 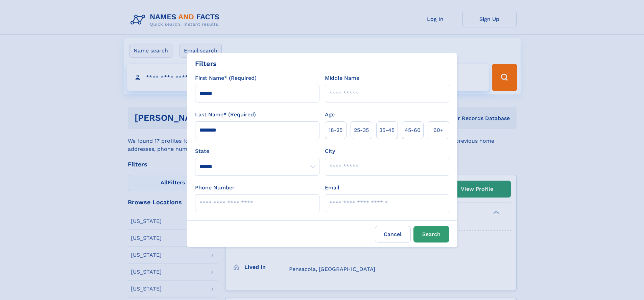 What do you see at coordinates (206, 64) in the screenshot?
I see `div: Filters` at bounding box center [206, 64].